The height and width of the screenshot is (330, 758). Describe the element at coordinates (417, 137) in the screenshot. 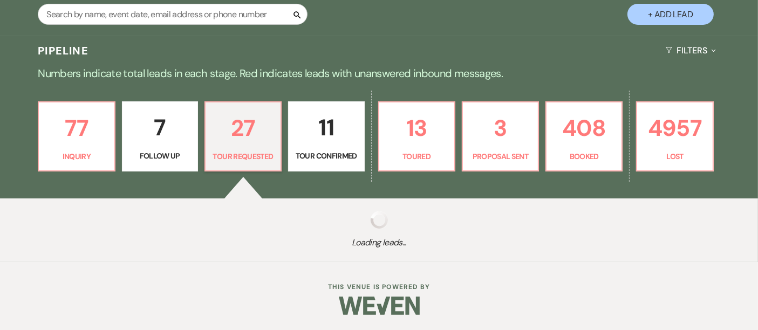

I see `a: 13Toured` at that location.